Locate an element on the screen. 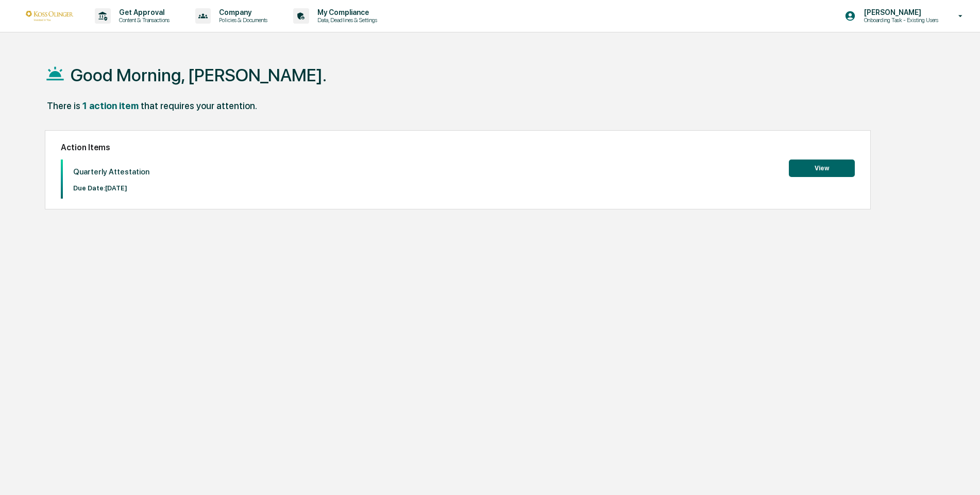 This screenshot has width=980, height=495. img: logo is located at coordinates (49, 15).